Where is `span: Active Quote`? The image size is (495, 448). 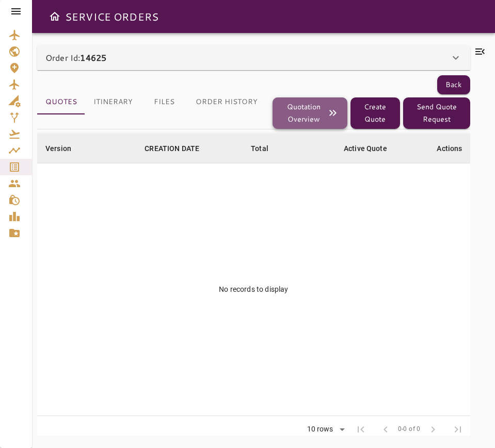 span: Active Quote is located at coordinates (372, 149).